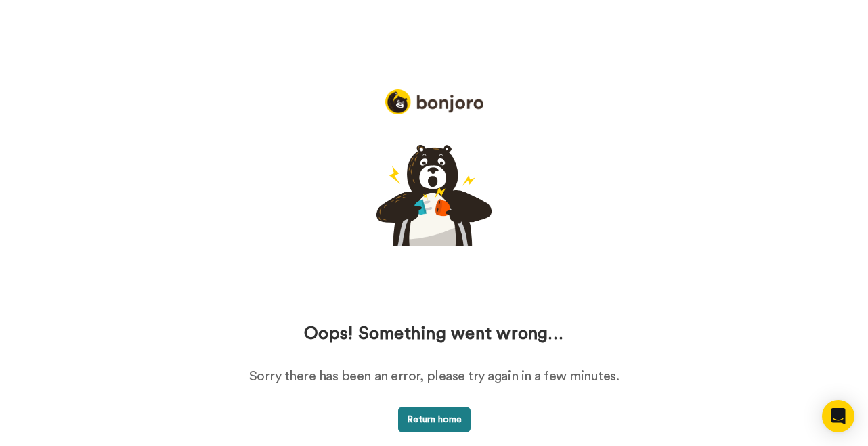 Image resolution: width=868 pixels, height=446 pixels. Describe the element at coordinates (434, 101) in the screenshot. I see `img: logo_full.png` at that location.